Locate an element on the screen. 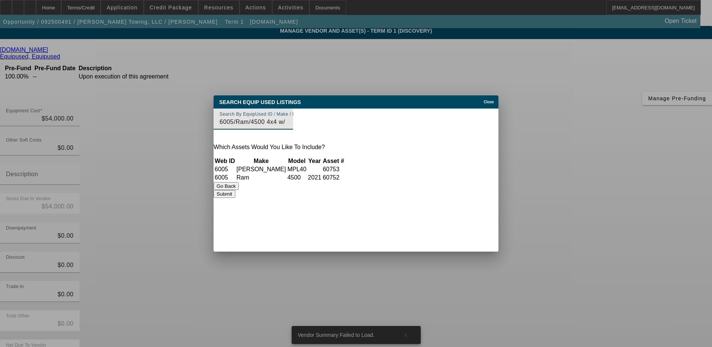  th: Make is located at coordinates (261, 161).